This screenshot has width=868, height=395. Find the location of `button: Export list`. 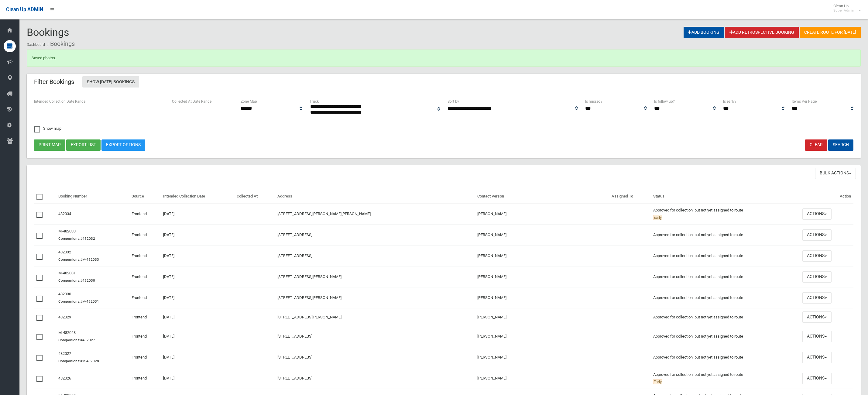

button: Export list is located at coordinates (83, 145).